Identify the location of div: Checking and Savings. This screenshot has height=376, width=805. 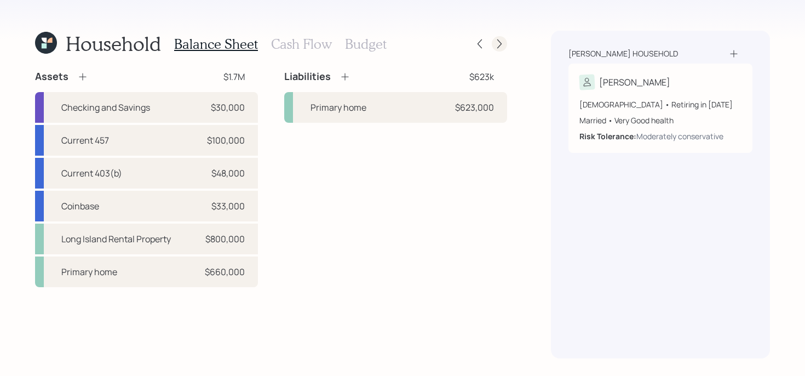
(106, 107).